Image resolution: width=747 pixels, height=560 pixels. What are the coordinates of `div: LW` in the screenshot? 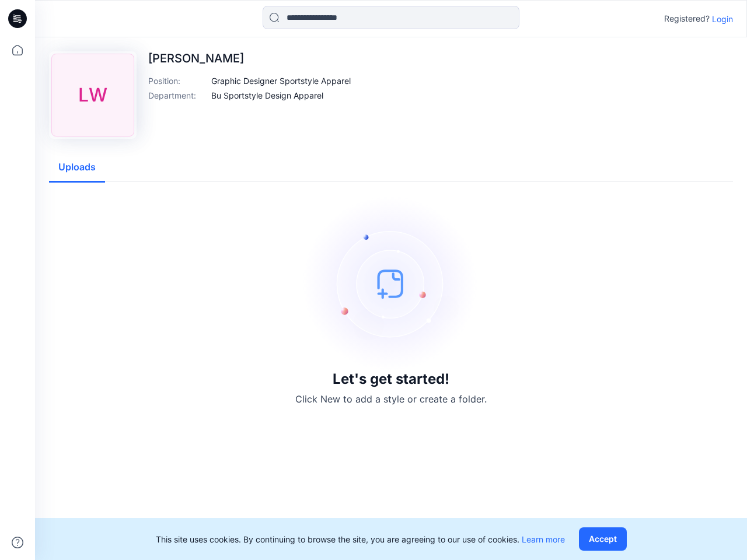 It's located at (93, 95).